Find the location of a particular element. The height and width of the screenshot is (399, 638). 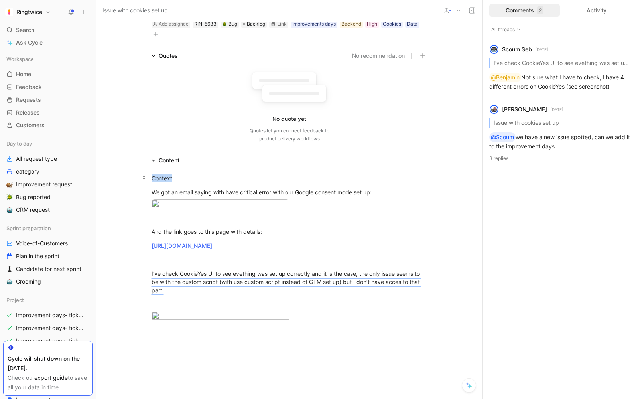

a: Improvement days- tickets ready-legacy is located at coordinates (48, 341).